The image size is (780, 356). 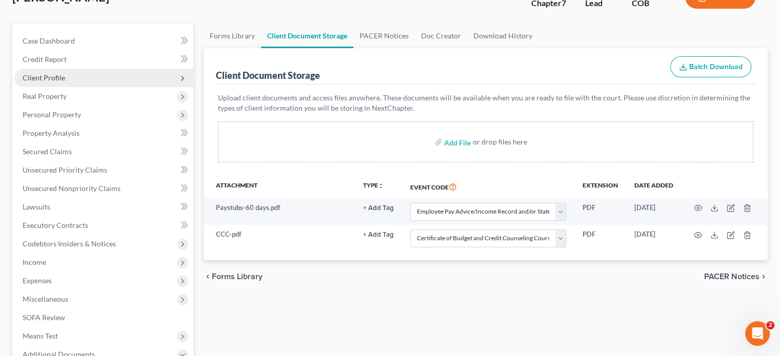 What do you see at coordinates (71, 188) in the screenshot?
I see `span: Unsecured Nonpriority Claims` at bounding box center [71, 188].